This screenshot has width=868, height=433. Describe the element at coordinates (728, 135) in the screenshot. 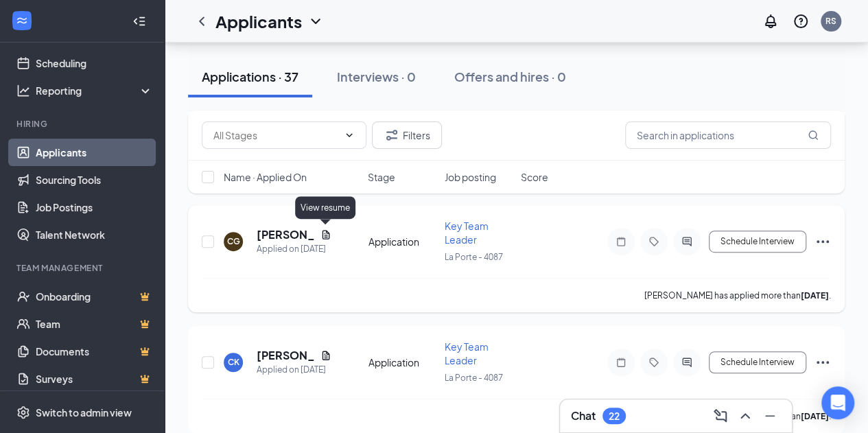

I see `input: Search in applications` at that location.